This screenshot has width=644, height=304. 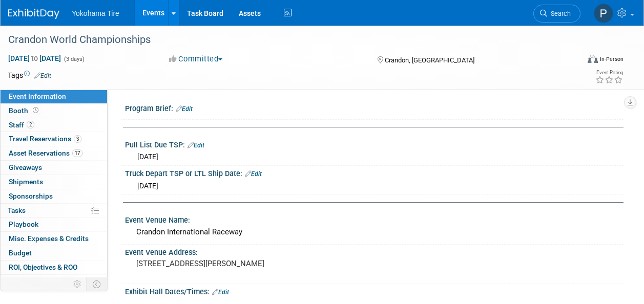 I want to click on img: Paris Hull, so click(x=603, y=14).